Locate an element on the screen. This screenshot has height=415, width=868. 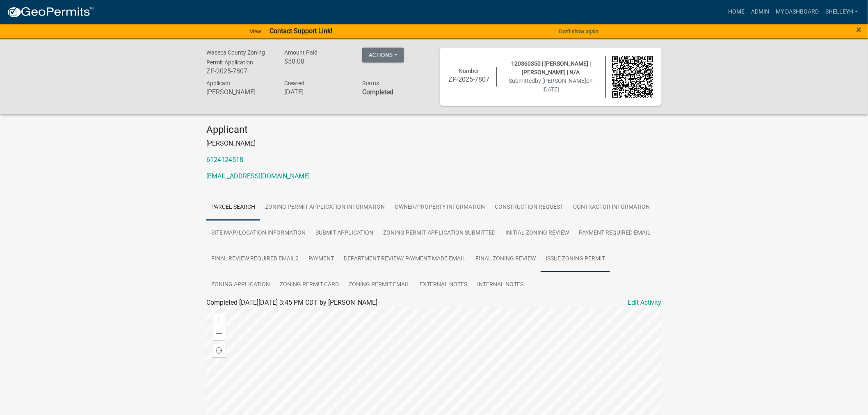
a: Zoning Permit Email is located at coordinates (379, 285).